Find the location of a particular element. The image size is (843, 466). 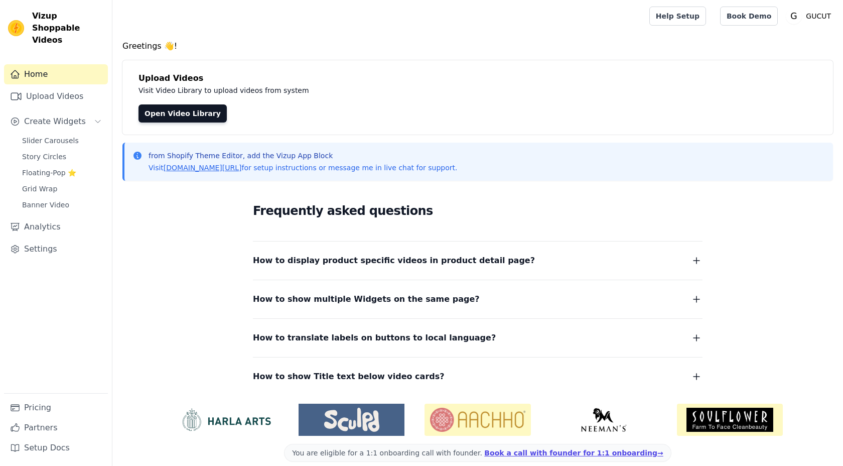

span: How to show multiple Widgets on the same page? is located at coordinates (366, 299).